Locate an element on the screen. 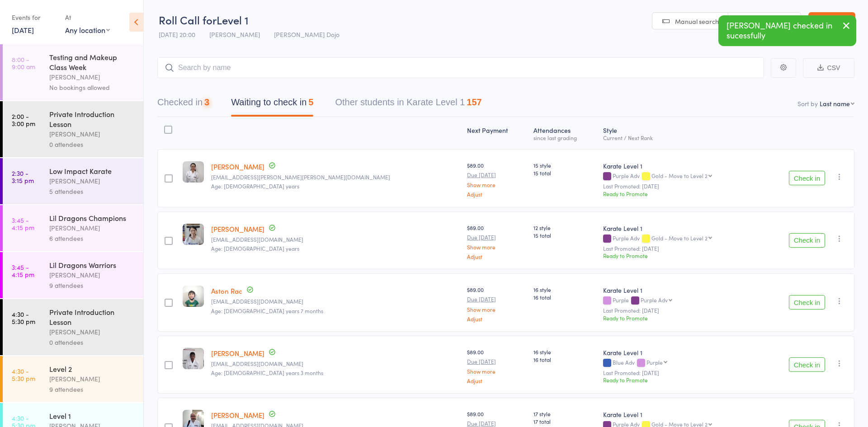 The image size is (868, 427). img: image1643085589.png is located at coordinates (193, 296).